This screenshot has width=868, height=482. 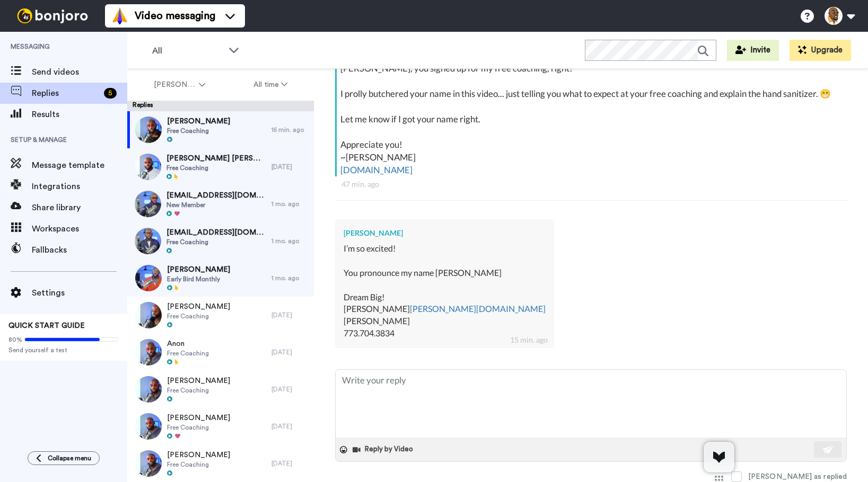 I want to click on span: QUICK START GUIDE, so click(x=47, y=325).